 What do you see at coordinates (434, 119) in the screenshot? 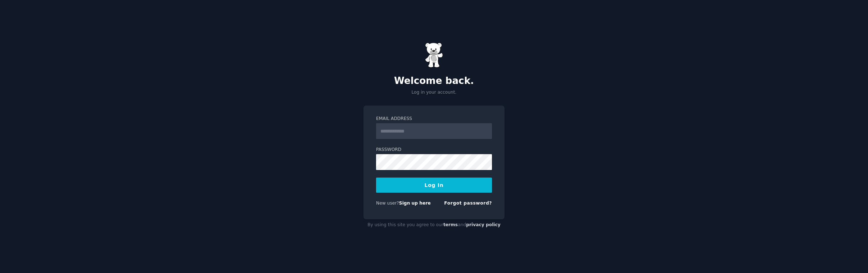
I see `label: Email Address` at bounding box center [434, 119].